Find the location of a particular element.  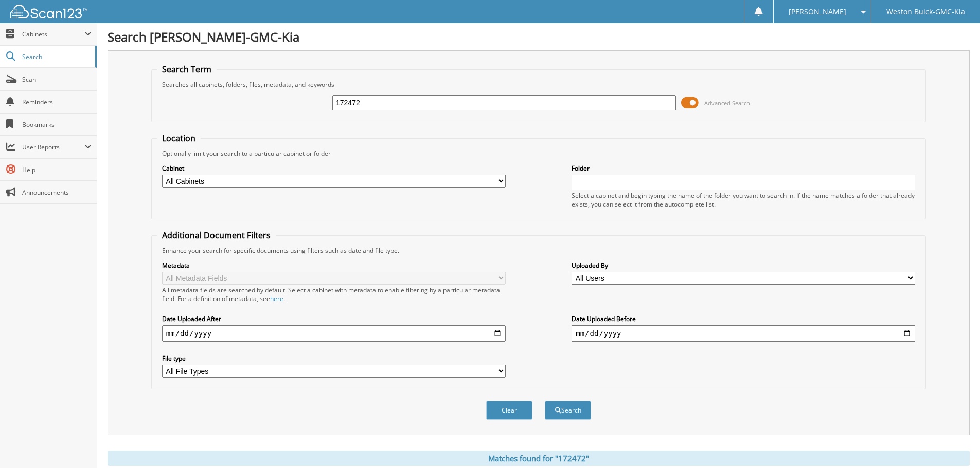

span: Advanced Search is located at coordinates (727, 103).